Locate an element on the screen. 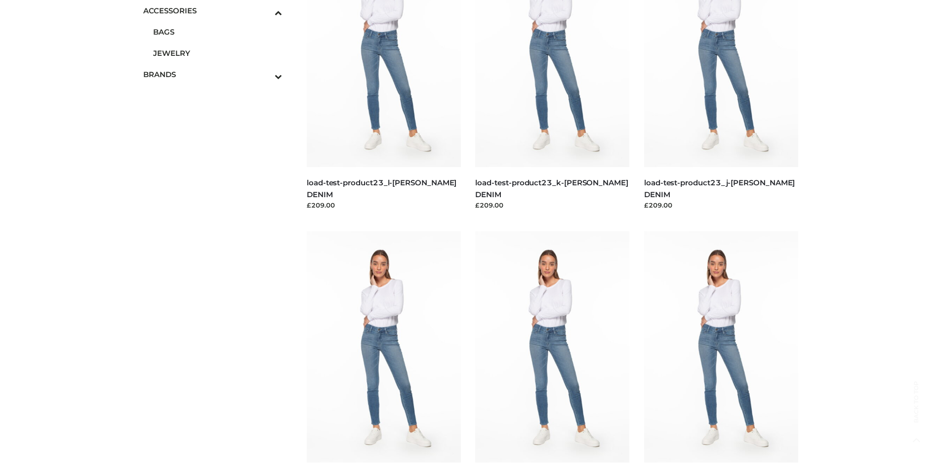 The width and height of the screenshot is (941, 465). span: BRANDS is located at coordinates (213, 74).